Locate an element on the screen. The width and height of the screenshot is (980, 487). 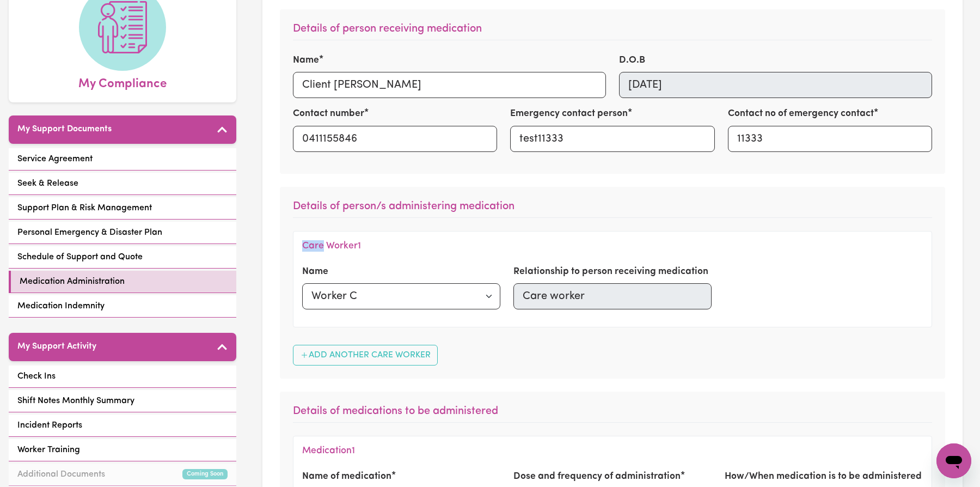
label: Contact no of emergency contact is located at coordinates (801, 114).